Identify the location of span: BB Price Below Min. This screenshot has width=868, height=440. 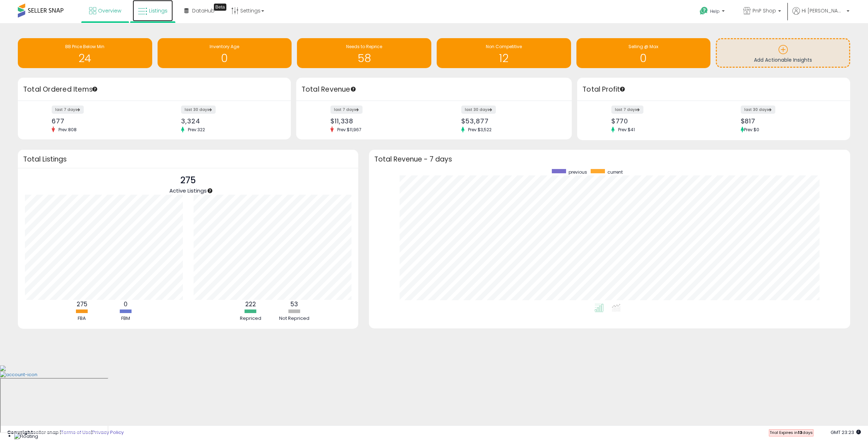
(85, 46).